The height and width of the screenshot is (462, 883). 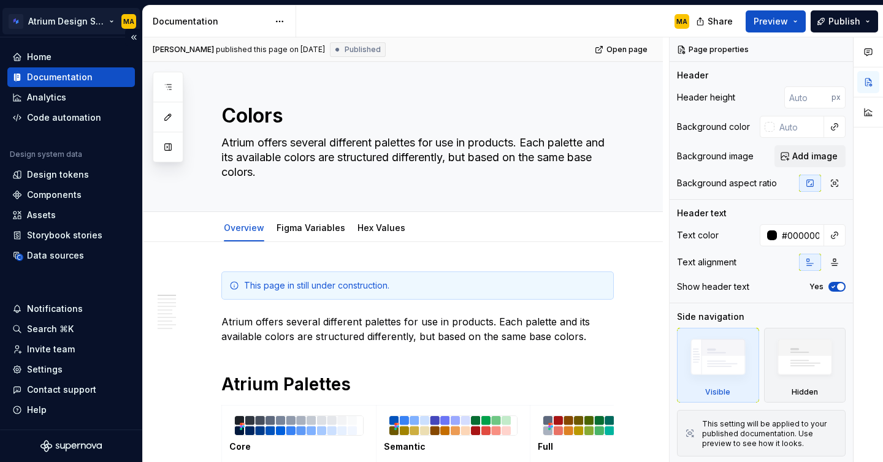 I want to click on div: This setting will be applied to your published documentation. Use preview to see how it looks., so click(x=769, y=434).